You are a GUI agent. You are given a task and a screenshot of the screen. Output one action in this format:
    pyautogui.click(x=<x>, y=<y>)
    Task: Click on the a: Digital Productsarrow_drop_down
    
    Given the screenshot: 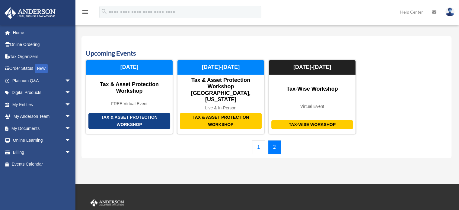 What is the action you would take?
    pyautogui.click(x=42, y=93)
    